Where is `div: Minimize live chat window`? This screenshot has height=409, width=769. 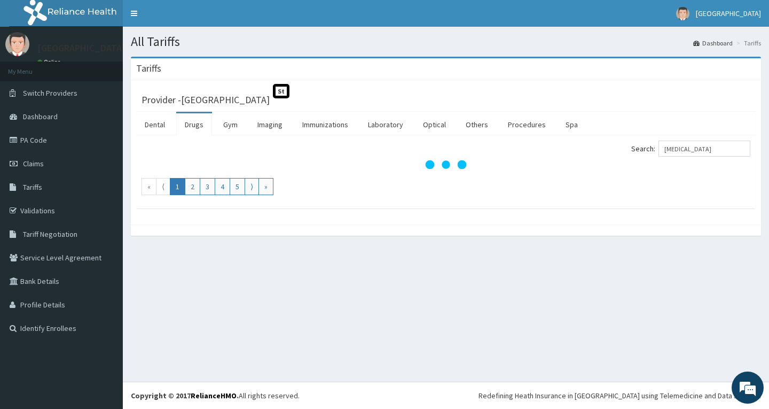
div: Minimize live chat window is located at coordinates (188, 18).